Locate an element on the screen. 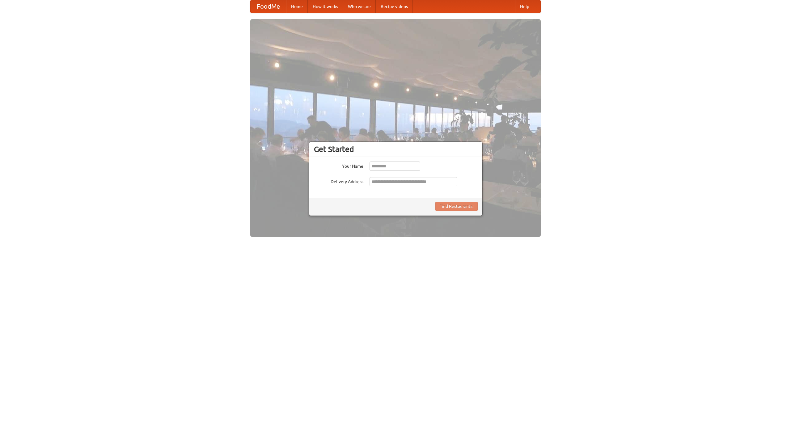 The width and height of the screenshot is (791, 437). a: FoodMe is located at coordinates (268, 6).